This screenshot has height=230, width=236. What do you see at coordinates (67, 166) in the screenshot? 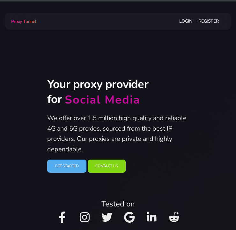
I see `a: Get Started` at bounding box center [67, 166].